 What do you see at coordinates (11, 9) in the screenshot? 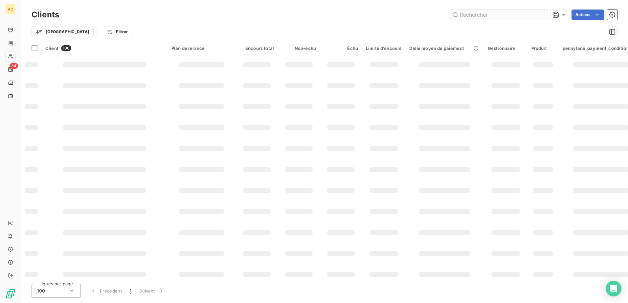
I see `div: AC` at bounding box center [11, 9].